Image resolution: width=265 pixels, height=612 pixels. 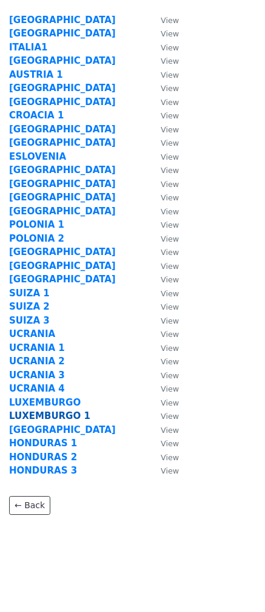 I want to click on a: UCRANIA 1, so click(x=37, y=348).